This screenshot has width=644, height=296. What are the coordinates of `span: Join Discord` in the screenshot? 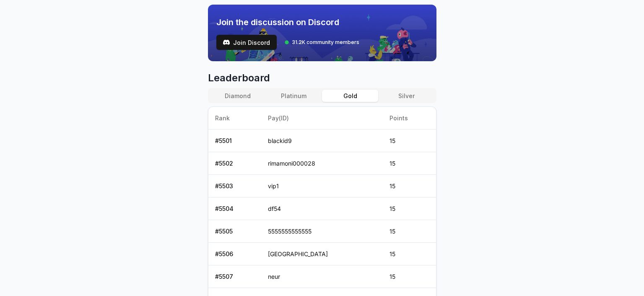 It's located at (252, 42).